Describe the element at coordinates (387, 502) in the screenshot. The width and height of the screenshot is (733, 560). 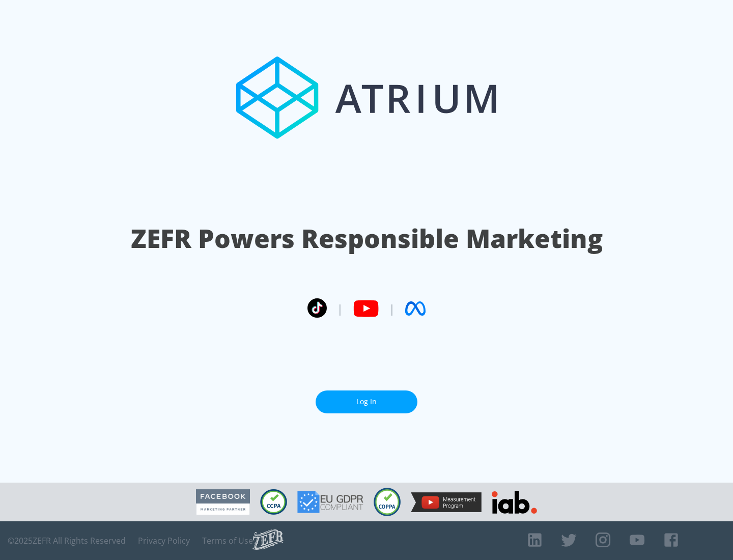
I see `img: COPPA Compliant` at that location.